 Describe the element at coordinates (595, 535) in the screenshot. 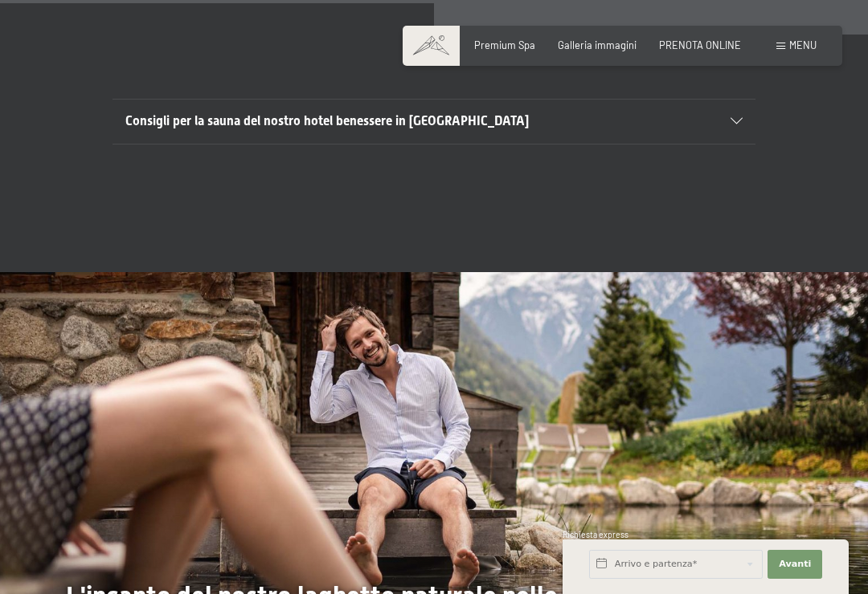

I see `span: Richiesta express` at that location.